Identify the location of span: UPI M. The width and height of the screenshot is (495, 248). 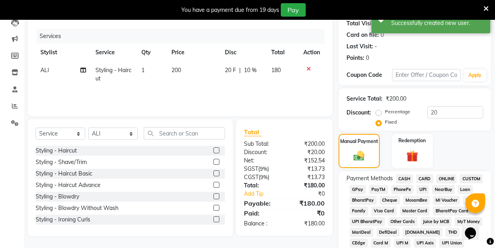
(402, 243).